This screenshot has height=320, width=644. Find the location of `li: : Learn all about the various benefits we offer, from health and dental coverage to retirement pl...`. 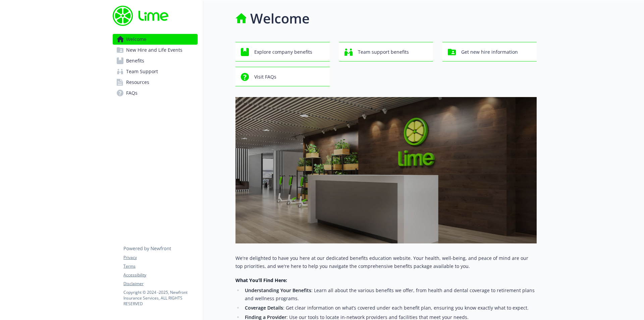

li: : Learn all about the various benefits we offer, from health and dental coverage to retirement pl... is located at coordinates (390, 294).